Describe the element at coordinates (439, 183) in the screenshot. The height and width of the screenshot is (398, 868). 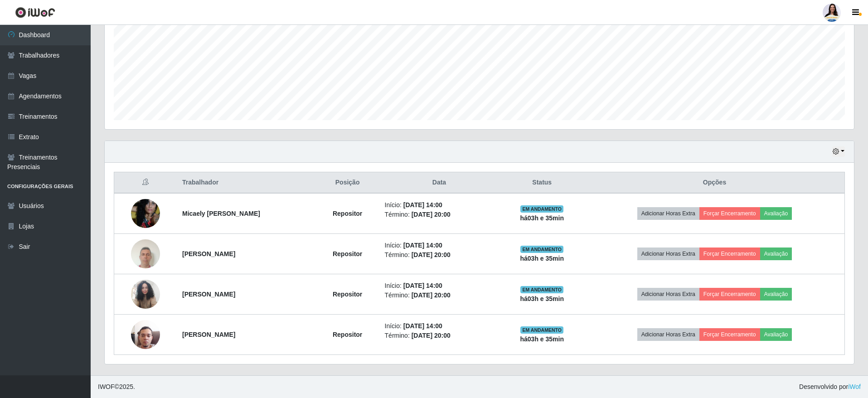
I see `th: Data` at that location.